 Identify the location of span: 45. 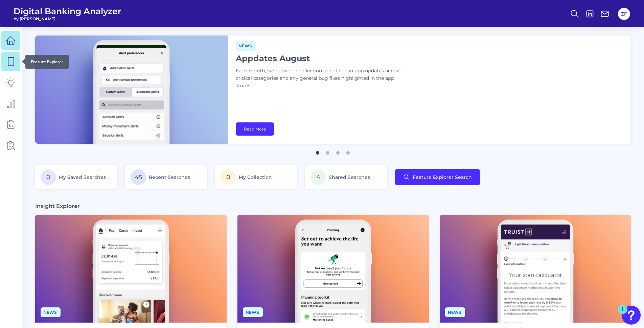
(138, 177).